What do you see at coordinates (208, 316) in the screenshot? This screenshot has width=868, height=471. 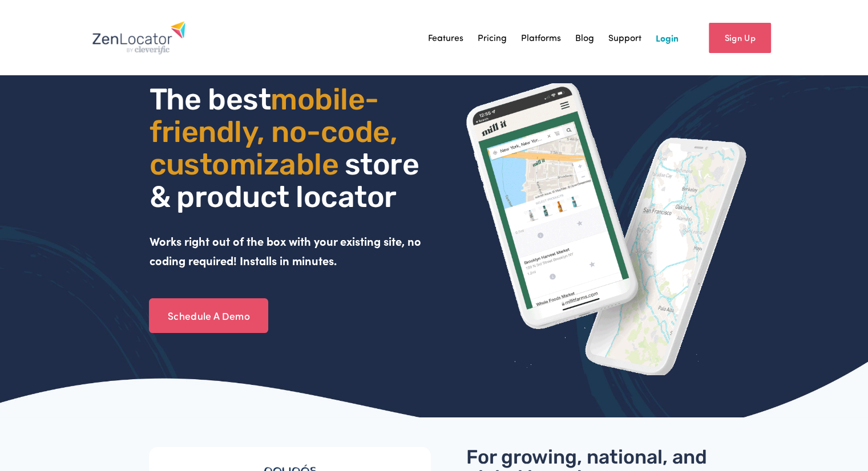 I see `a: Schedule A Demo` at bounding box center [208, 316].